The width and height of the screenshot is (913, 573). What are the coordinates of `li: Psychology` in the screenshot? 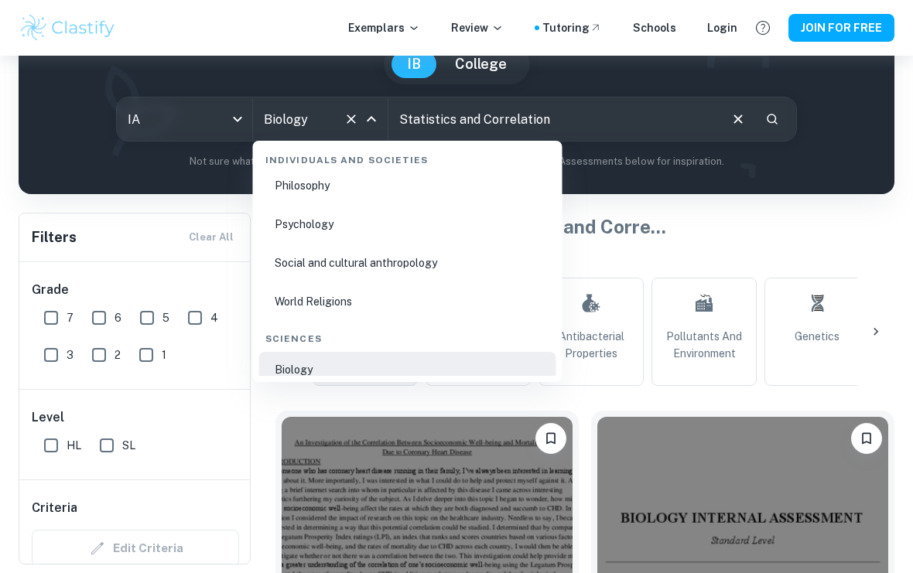 It's located at (408, 224).